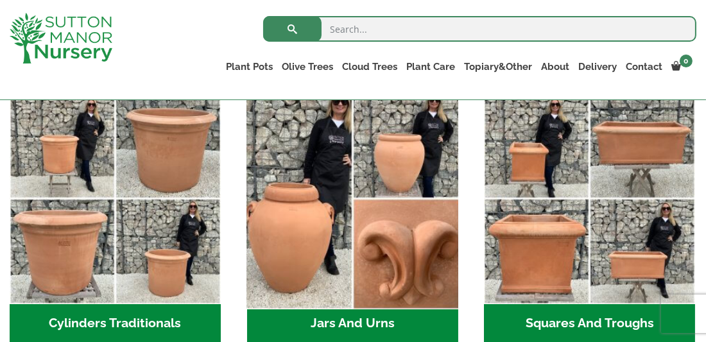 The height and width of the screenshot is (342, 706). What do you see at coordinates (61, 38) in the screenshot?
I see `img: logo` at bounding box center [61, 38].